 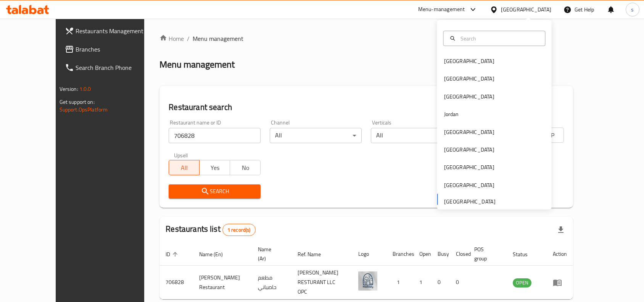 What do you see at coordinates (111, 31) in the screenshot?
I see `a: Restaurants Management` at bounding box center [111, 31].